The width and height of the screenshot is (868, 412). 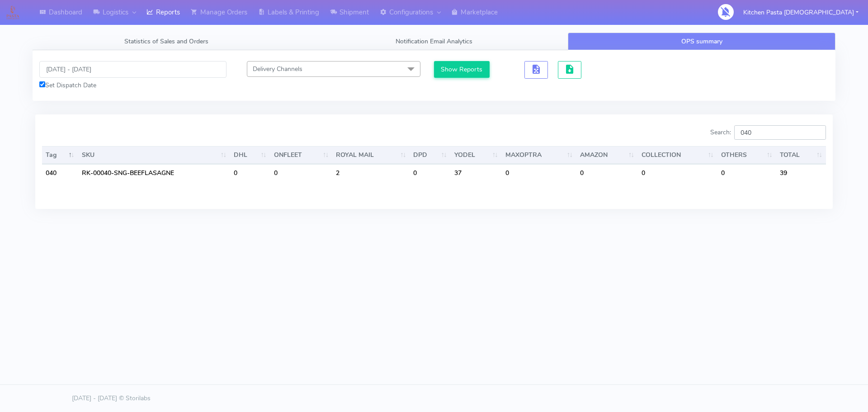 I want to click on span: Delivery Channels, so click(x=277, y=69).